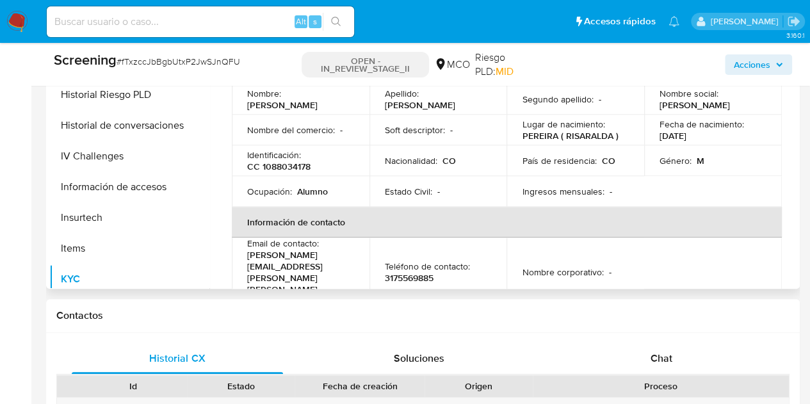  I want to click on div: MCO, so click(452, 65).